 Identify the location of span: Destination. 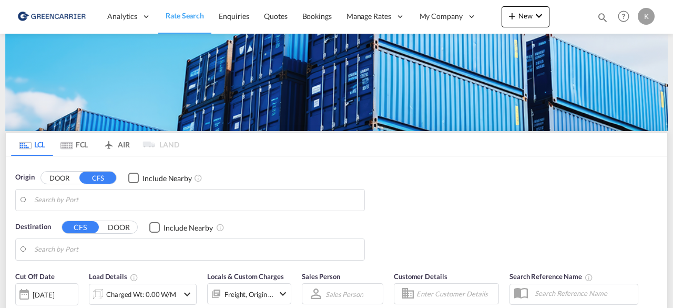
(33, 227).